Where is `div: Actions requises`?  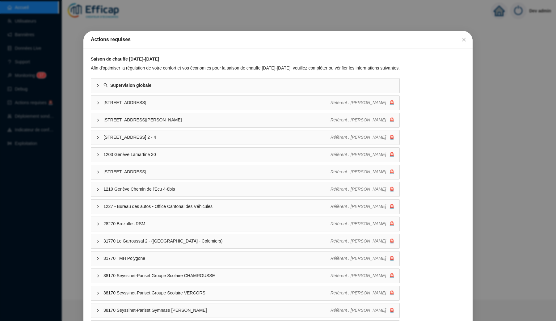
div: Actions requises is located at coordinates (278, 40).